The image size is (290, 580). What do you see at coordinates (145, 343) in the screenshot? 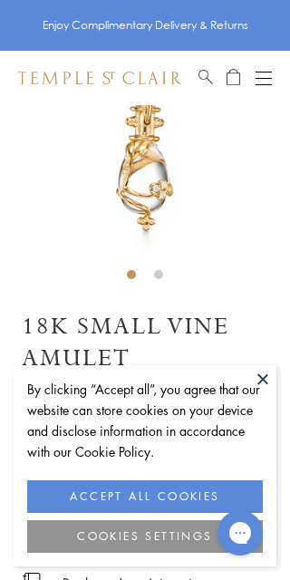
I see `h1: 18K Small Vine Amulet` at bounding box center [145, 343].